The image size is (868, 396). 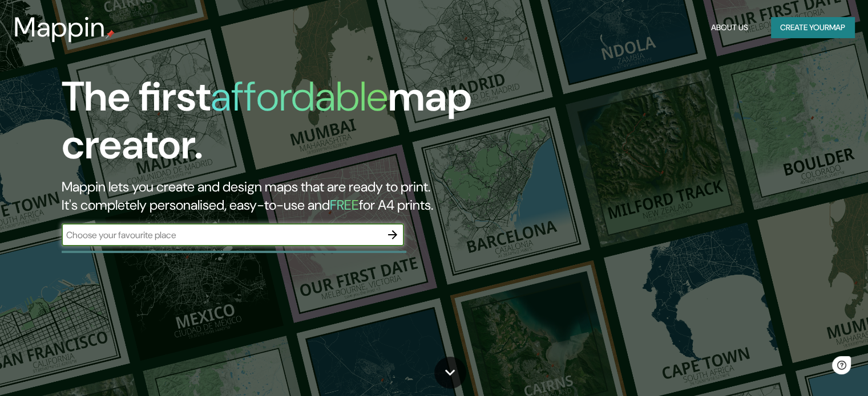 I want to click on img: mappin-pin, so click(x=110, y=34).